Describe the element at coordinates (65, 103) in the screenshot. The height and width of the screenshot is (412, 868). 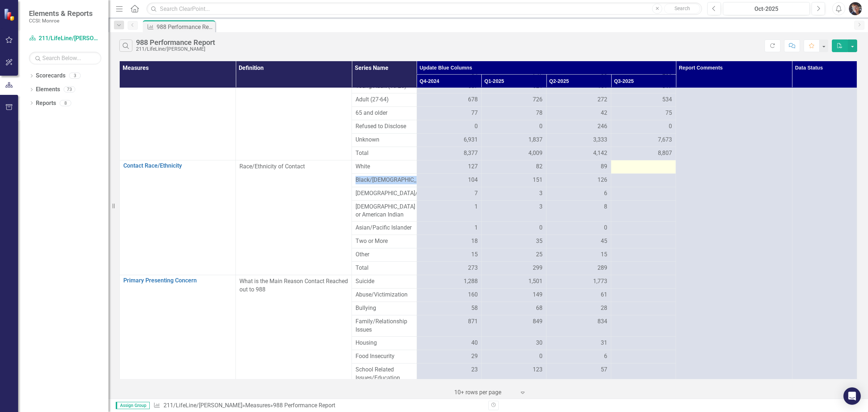
I see `div: 8` at that location.